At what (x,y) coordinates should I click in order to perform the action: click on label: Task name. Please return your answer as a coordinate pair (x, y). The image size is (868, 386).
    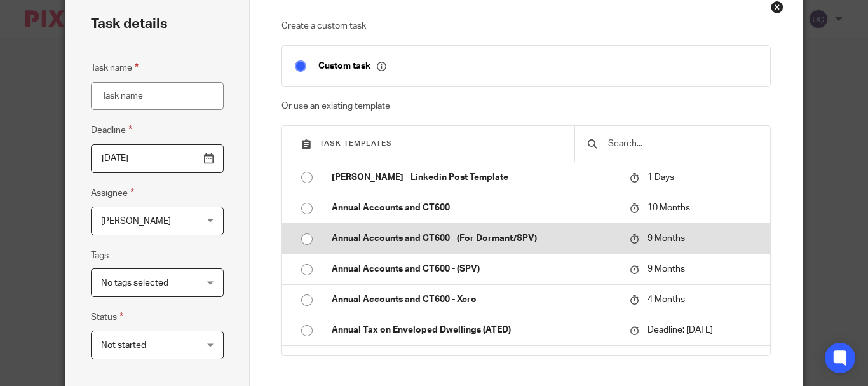
    Looking at the image, I should click on (114, 67).